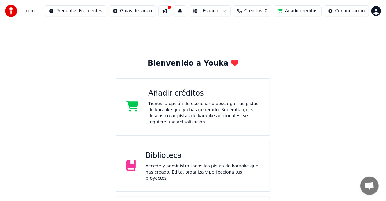 This screenshot has height=201, width=386. I want to click on button: Guías de video, so click(132, 11).